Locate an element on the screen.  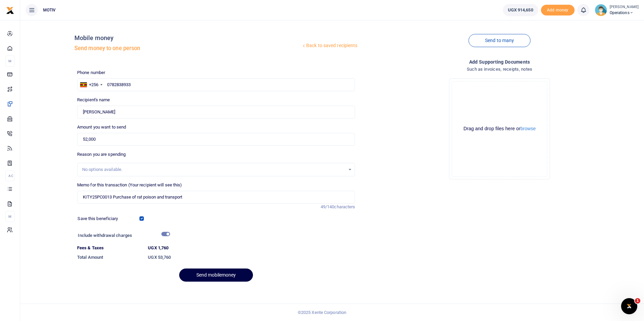
li: Wallet ballance is located at coordinates (520, 10).